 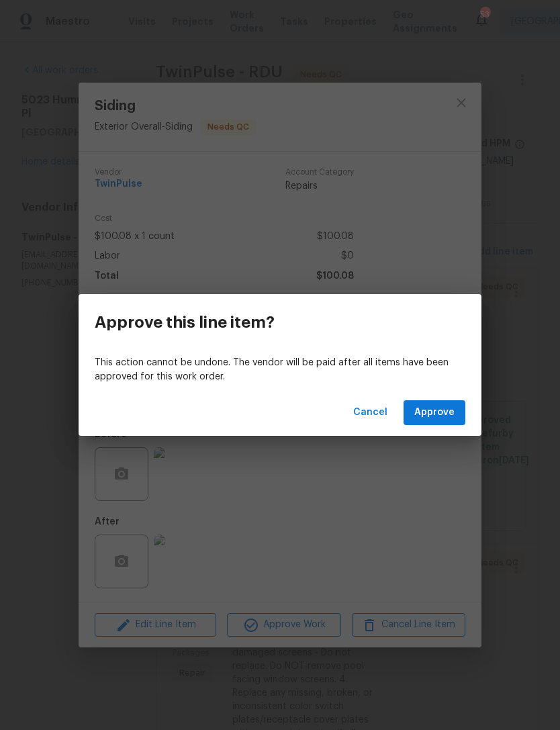 What do you see at coordinates (434, 412) in the screenshot?
I see `button: Approve` at bounding box center [434, 412].